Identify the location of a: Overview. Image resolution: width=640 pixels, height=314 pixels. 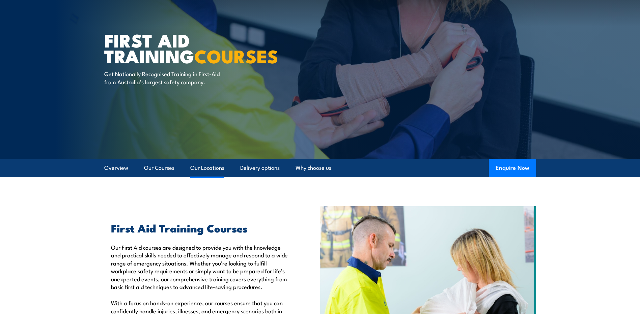
(116, 168).